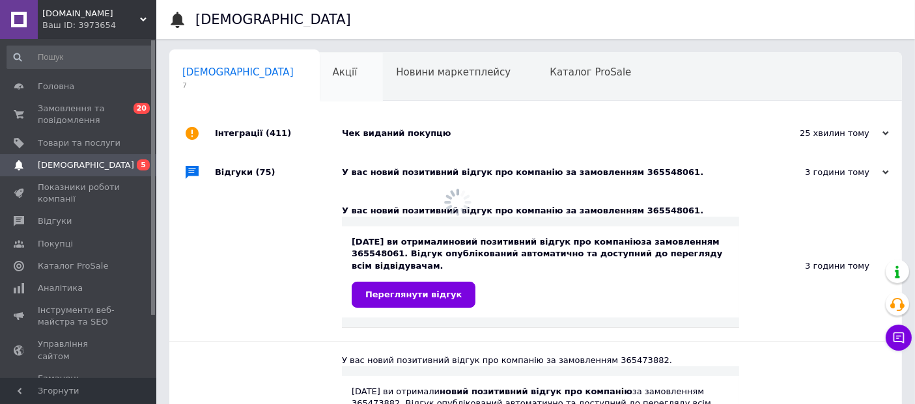 Image resolution: width=915 pixels, height=404 pixels. Describe the element at coordinates (898, 338) in the screenshot. I see `button: Чат з покупцем` at that location.